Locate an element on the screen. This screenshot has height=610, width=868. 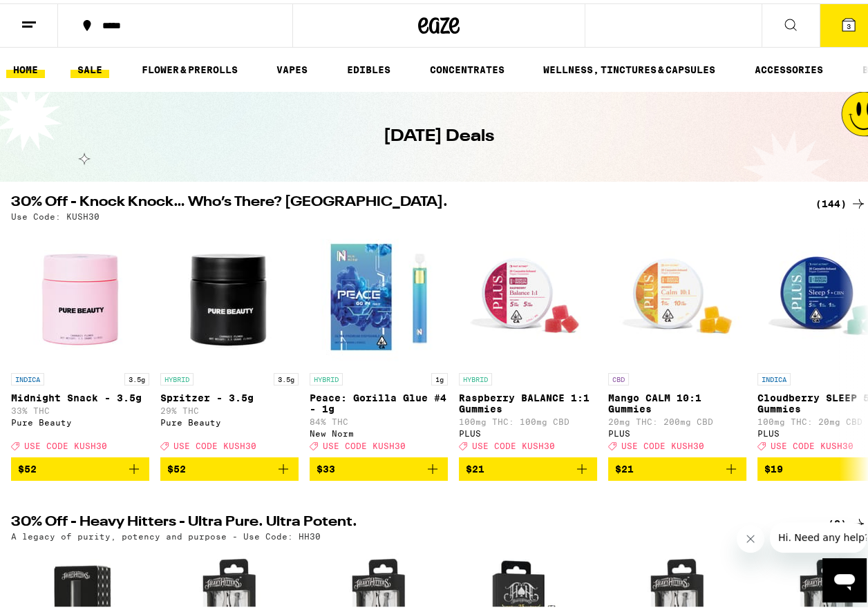
p: Mango CALM 10:1 Gummies is located at coordinates (677, 400).